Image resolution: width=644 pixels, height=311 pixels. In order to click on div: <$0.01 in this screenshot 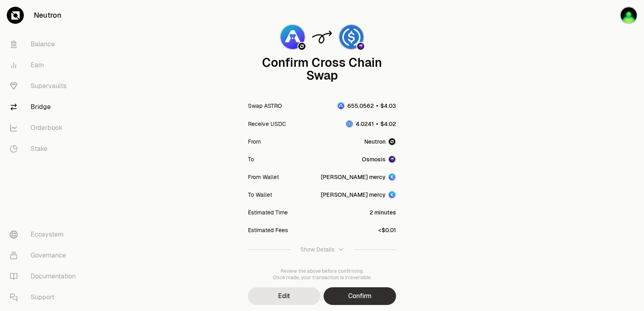, I will do `click(387, 230)`.